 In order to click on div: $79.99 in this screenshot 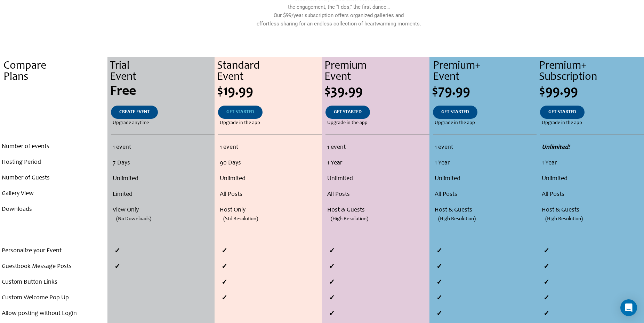, I will do `click(485, 92)`.